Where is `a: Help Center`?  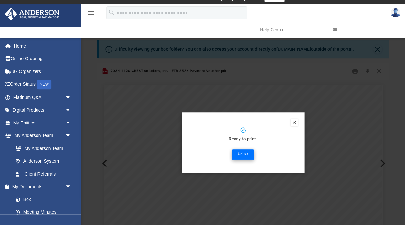 a: Help Center is located at coordinates (291, 30).